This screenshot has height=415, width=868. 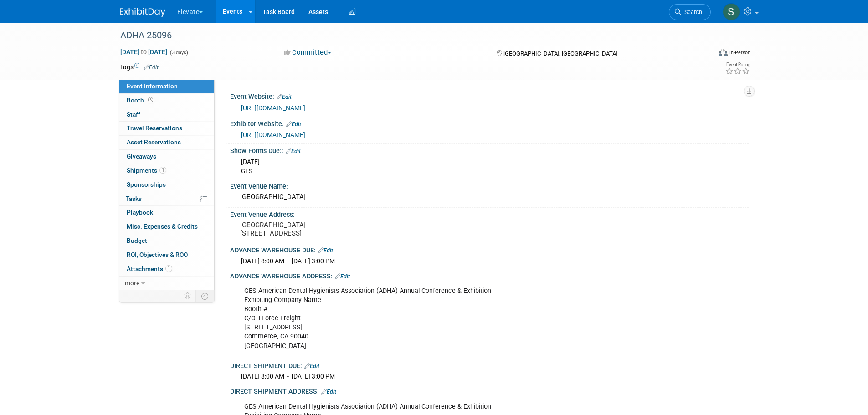 I want to click on div: ADVANCE WAREHOUSE ADDRESS:, so click(x=489, y=275).